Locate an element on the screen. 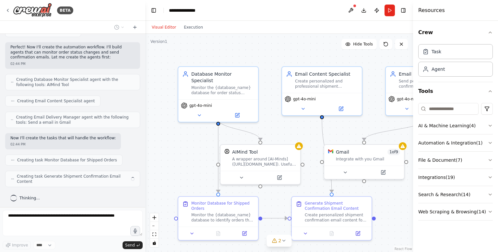 This screenshot has width=498, height=252. div: Create personalized shipment confirmation email content for each customer whose order has been sh... is located at coordinates (336, 217).